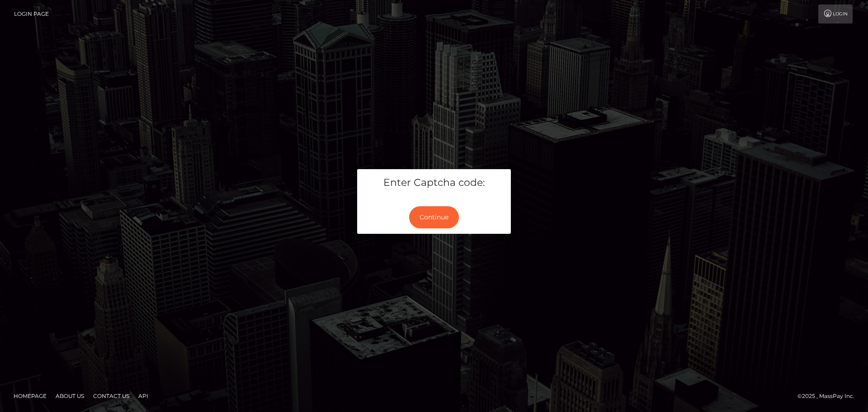 The width and height of the screenshot is (868, 412). What do you see at coordinates (434, 183) in the screenshot?
I see `h5: Enter Captcha code:` at bounding box center [434, 183].